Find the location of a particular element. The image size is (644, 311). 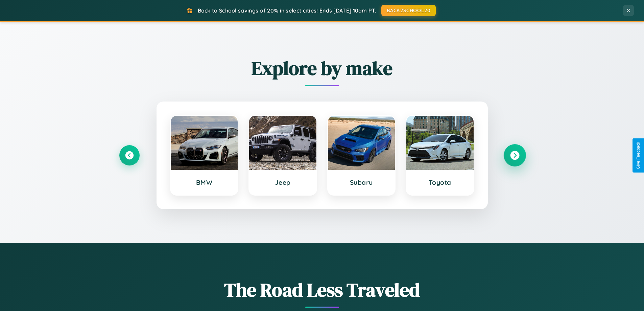

h3: Subaru is located at coordinates (362, 182).